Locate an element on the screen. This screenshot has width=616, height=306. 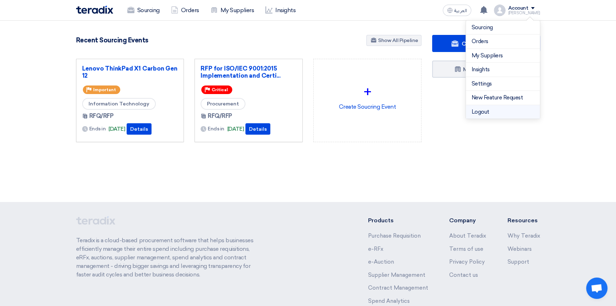
span: Information Technology is located at coordinates (119, 104).